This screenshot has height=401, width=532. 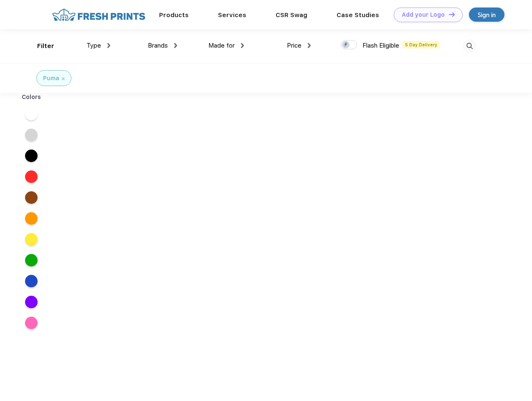 What do you see at coordinates (232, 15) in the screenshot?
I see `a: Services` at bounding box center [232, 15].